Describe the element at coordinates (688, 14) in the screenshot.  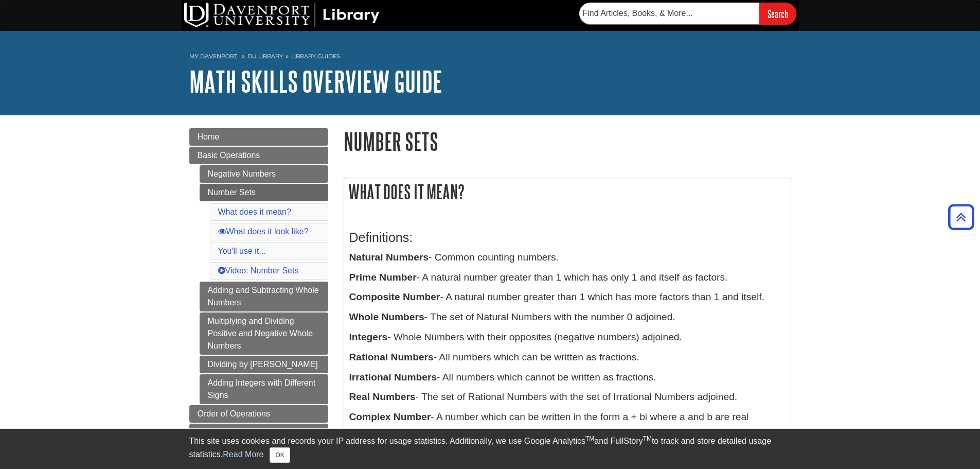
I see `form: Searches DU Library's articles, books, and more` at that location.